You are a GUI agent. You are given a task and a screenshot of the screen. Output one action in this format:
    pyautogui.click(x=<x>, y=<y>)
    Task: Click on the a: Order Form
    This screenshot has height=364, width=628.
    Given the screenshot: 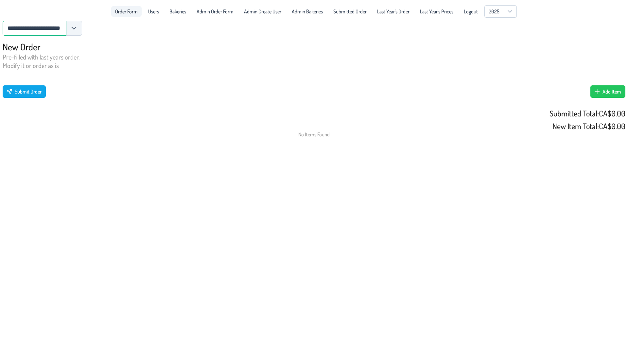 What is the action you would take?
    pyautogui.click(x=126, y=12)
    